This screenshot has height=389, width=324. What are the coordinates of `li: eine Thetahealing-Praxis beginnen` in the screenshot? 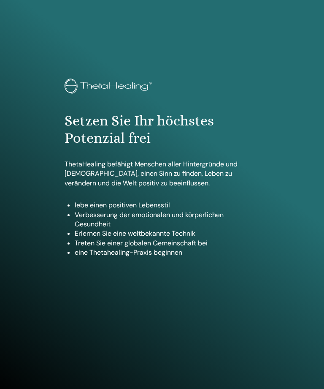 It's located at (167, 252).